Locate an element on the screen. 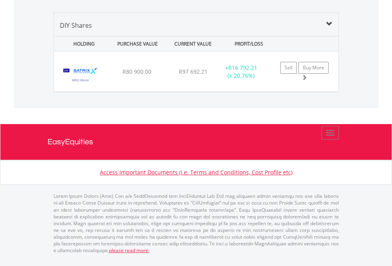 Image resolution: width=392 pixels, height=266 pixels. span: R97 692.21 is located at coordinates (193, 71).